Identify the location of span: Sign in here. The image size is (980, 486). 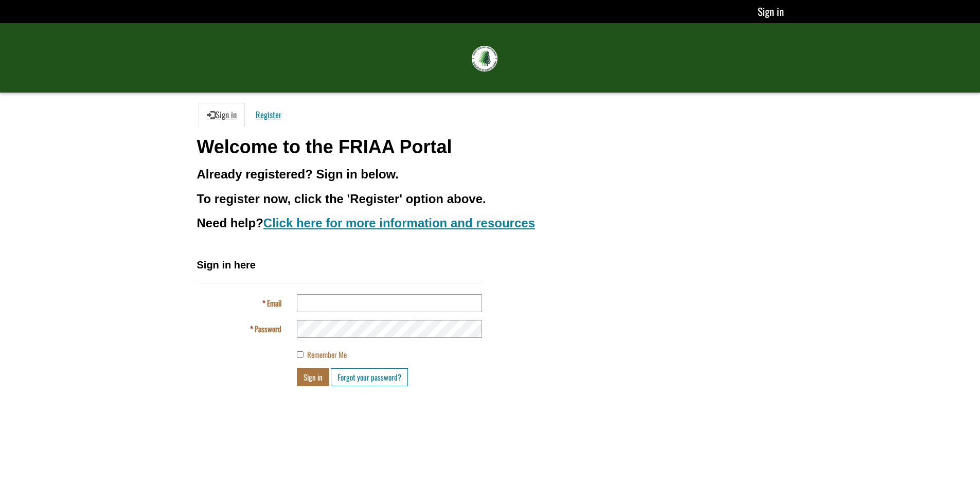
(227, 265).